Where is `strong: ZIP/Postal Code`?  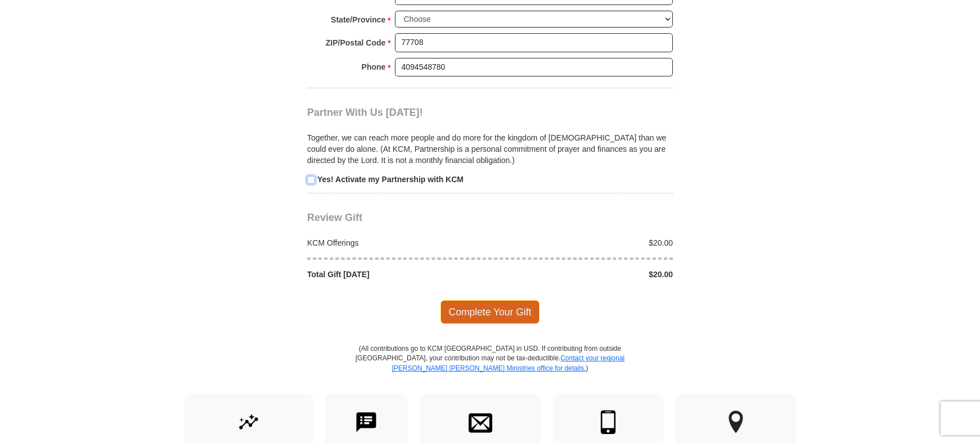 strong: ZIP/Postal Code is located at coordinates (356, 42).